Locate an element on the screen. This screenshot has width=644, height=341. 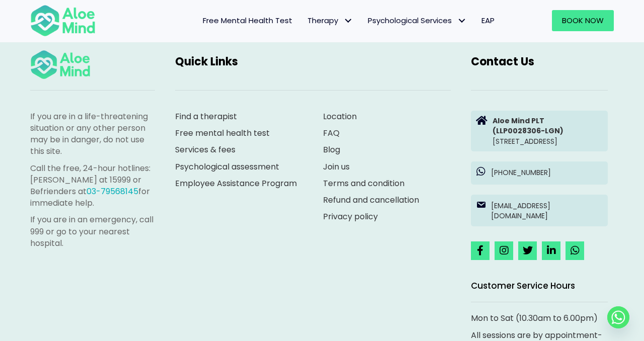
p: If you are in an emergency, call 999 or go to your nearest hospital. is located at coordinates (93, 231).